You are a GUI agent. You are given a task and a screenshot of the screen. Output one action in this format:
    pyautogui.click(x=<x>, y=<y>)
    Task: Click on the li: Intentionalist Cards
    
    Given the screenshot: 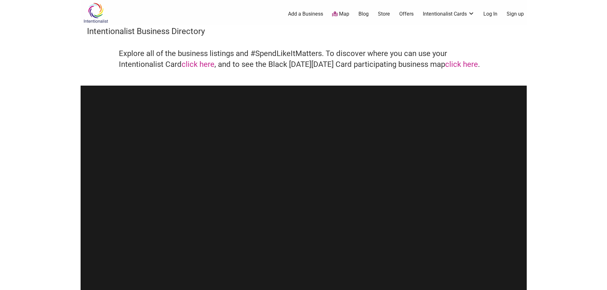 What is the action you would take?
    pyautogui.click(x=449, y=14)
    